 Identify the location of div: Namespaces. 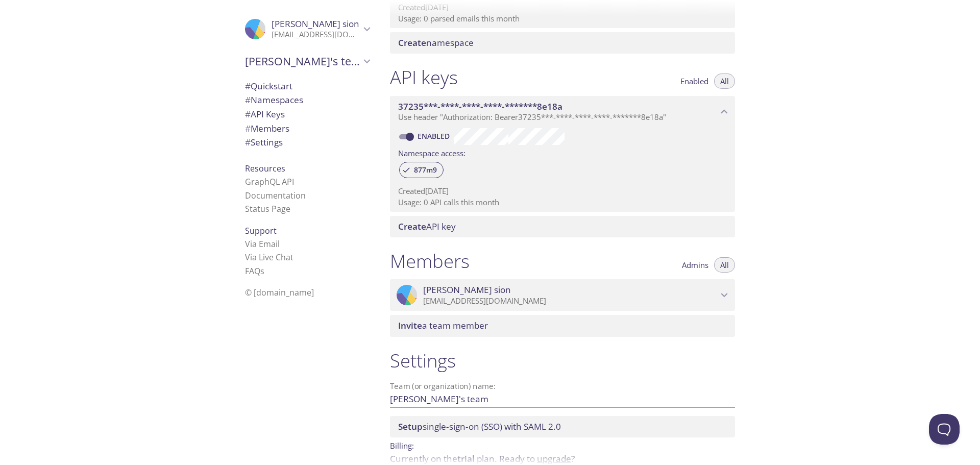
(308, 100).